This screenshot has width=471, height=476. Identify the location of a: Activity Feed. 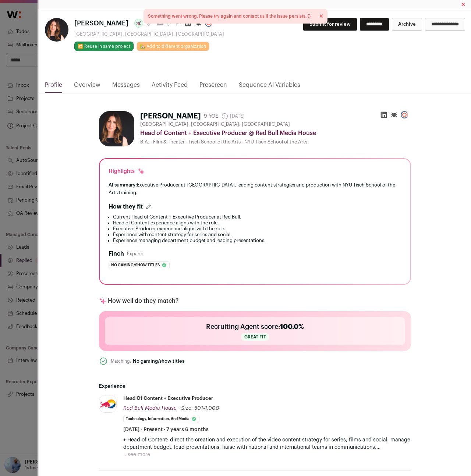
(169, 87).